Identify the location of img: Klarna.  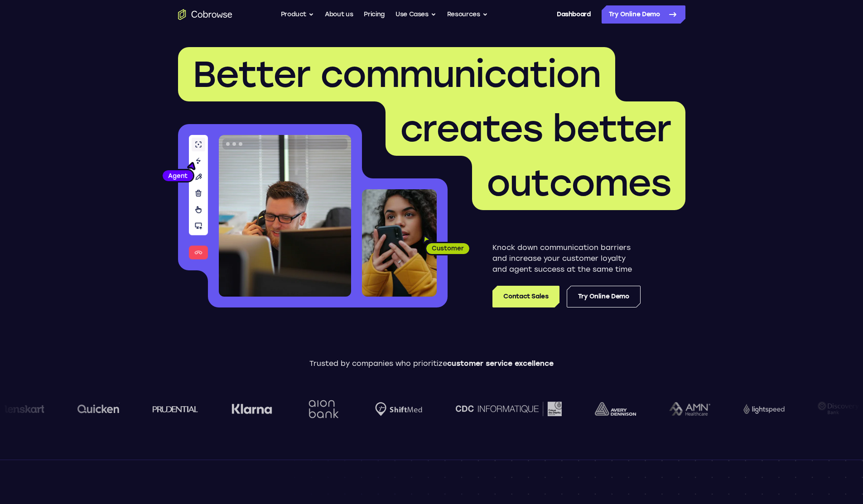
(252, 409).